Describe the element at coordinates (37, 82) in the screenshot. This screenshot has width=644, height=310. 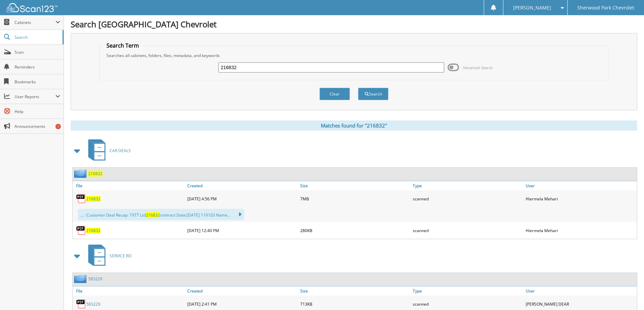
I see `span: Bookmarks` at that location.